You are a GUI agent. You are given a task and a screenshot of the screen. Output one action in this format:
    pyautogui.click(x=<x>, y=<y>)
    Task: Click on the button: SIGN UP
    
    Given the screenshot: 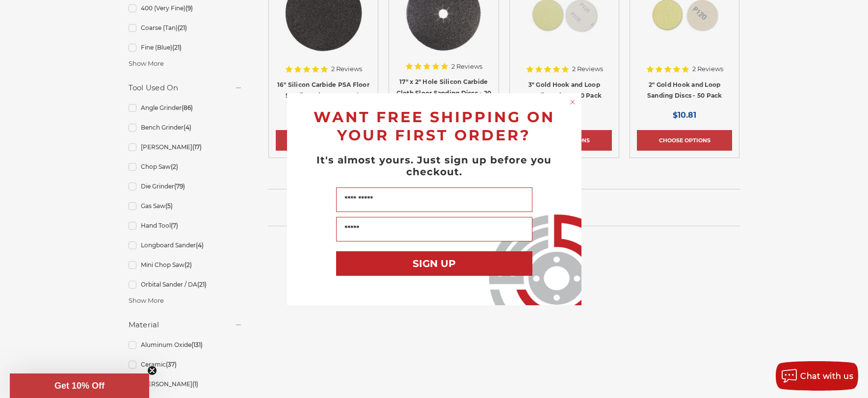 What is the action you would take?
    pyautogui.click(x=434, y=263)
    